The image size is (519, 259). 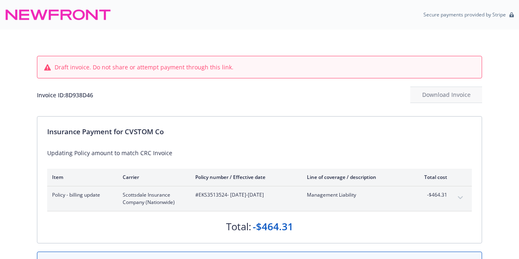 What do you see at coordinates (446, 95) in the screenshot?
I see `button: Download Invoice` at bounding box center [446, 95].